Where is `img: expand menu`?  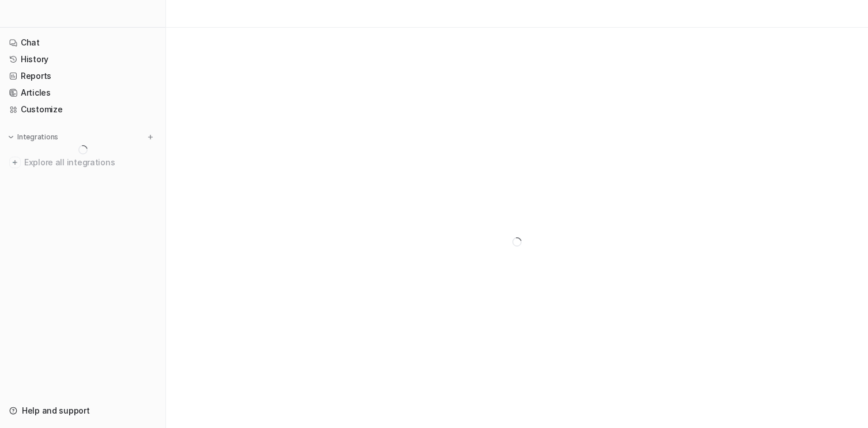
img: expand menu is located at coordinates (11, 137).